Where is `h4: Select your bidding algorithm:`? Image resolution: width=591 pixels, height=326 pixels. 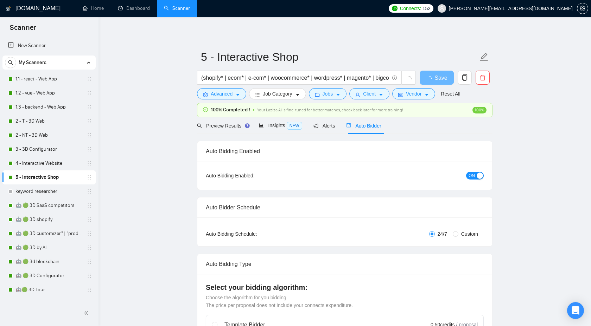 h4: Select your bidding algorithm: is located at coordinates (345, 288).